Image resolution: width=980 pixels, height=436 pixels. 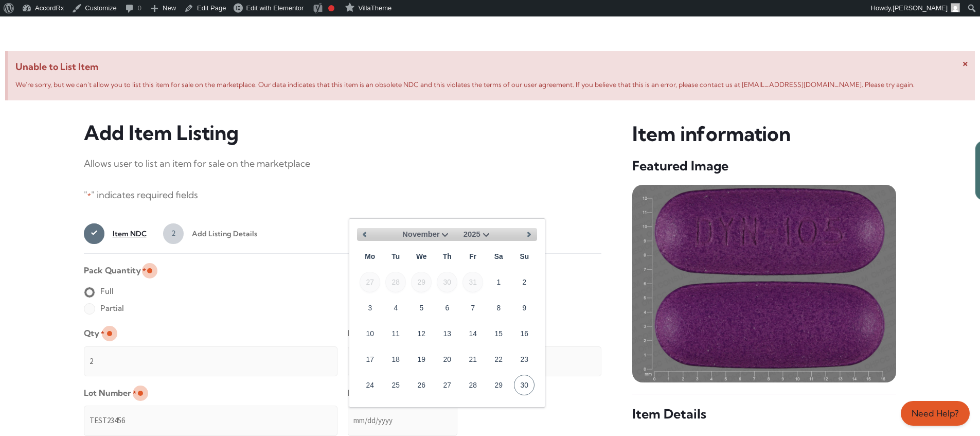 What do you see at coordinates (524, 256) in the screenshot?
I see `span: Sunday` at bounding box center [524, 256].